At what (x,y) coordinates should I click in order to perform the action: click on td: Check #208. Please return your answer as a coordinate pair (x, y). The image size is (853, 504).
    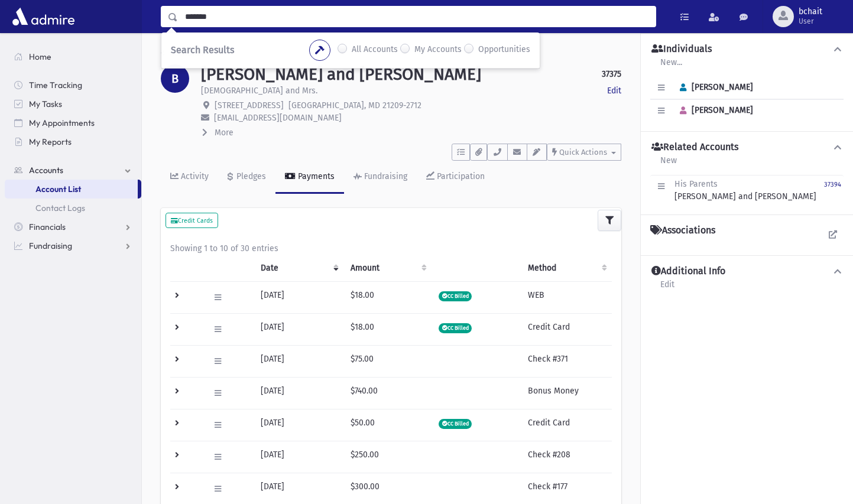
    Looking at the image, I should click on (566, 457).